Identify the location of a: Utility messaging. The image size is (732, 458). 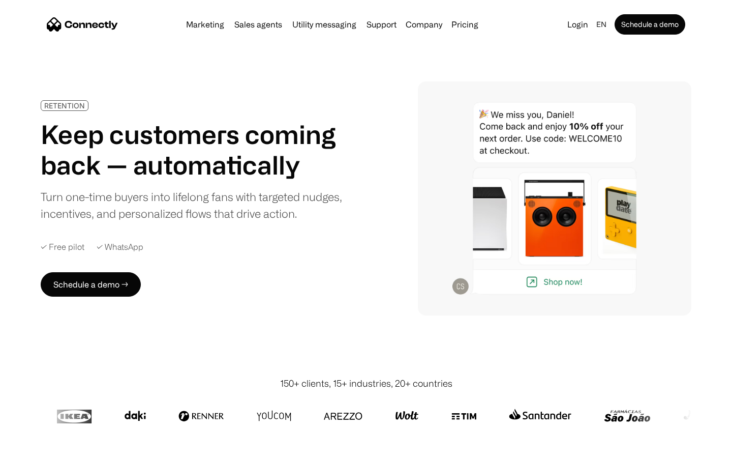
(324, 24).